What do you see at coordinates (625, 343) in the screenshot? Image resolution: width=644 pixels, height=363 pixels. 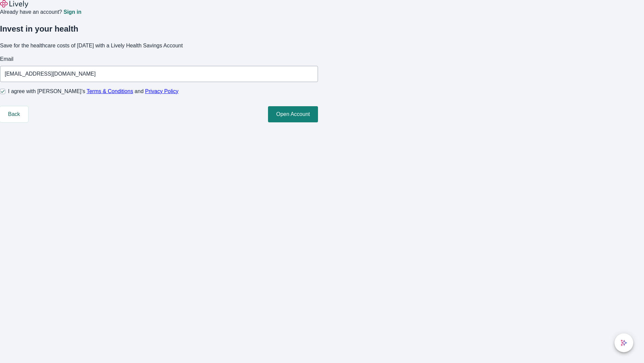 I see `svg: Lively AI Assistant` at bounding box center [625, 343].